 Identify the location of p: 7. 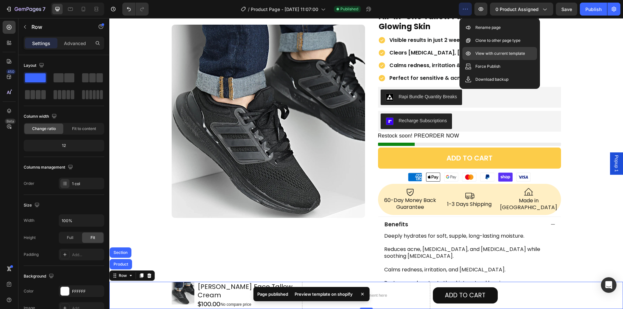
(44, 9).